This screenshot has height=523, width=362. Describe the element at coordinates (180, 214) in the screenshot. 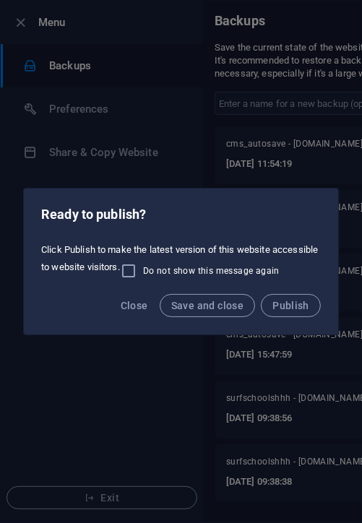

I see `h2: Ready to publish?` at that location.